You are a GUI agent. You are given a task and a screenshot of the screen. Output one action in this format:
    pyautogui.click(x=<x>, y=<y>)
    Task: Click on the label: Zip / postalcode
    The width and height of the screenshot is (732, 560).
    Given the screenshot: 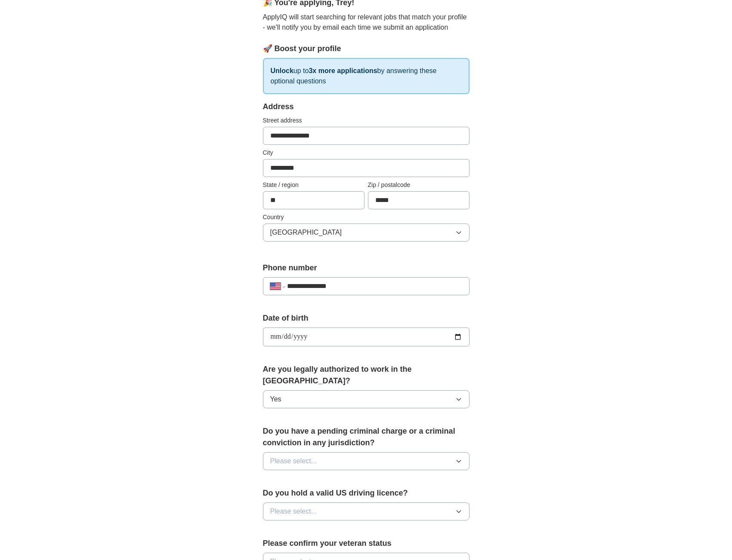 What is the action you would take?
    pyautogui.click(x=419, y=185)
    